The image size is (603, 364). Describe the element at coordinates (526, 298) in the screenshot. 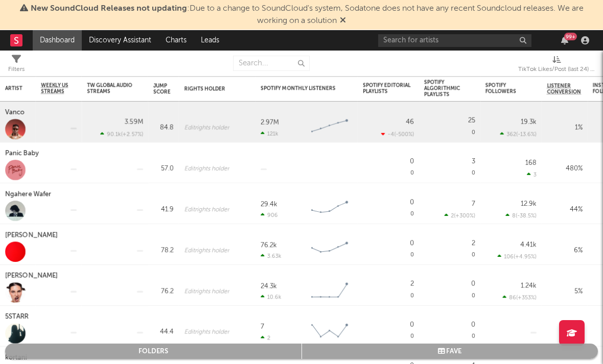

I see `span: +353 %` at that location.